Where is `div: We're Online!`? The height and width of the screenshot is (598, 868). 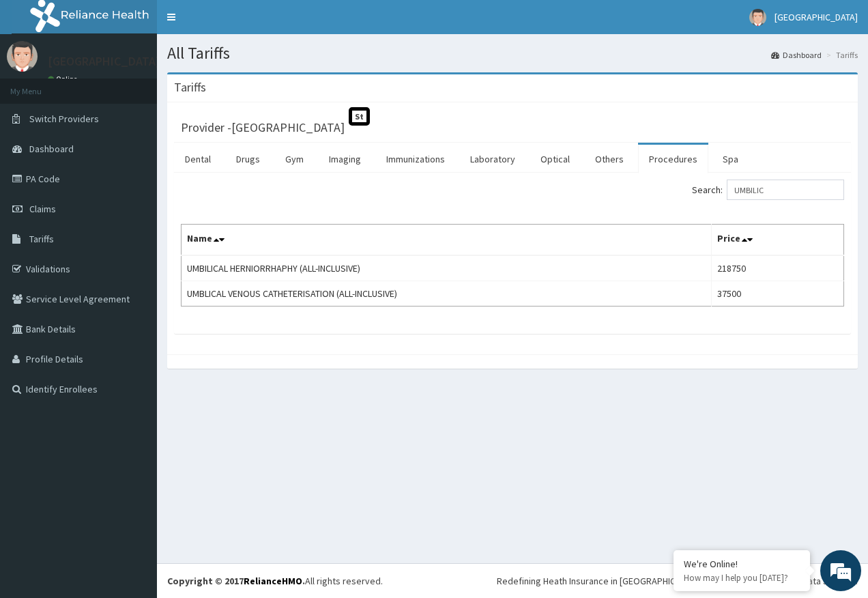 div: We're Online! is located at coordinates (742, 564).